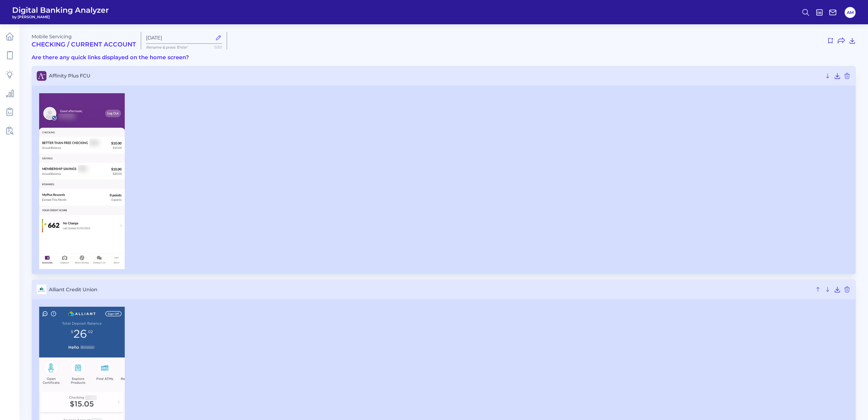 The width and height of the screenshot is (868, 420). Describe the element at coordinates (61, 10) in the screenshot. I see `span: Digital Banking Analyzer` at that location.